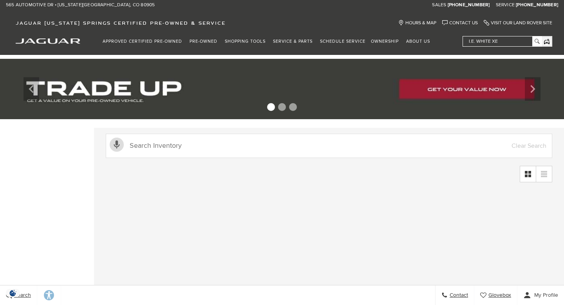  What do you see at coordinates (204, 41) in the screenshot?
I see `a: Pre-Owned` at bounding box center [204, 41].